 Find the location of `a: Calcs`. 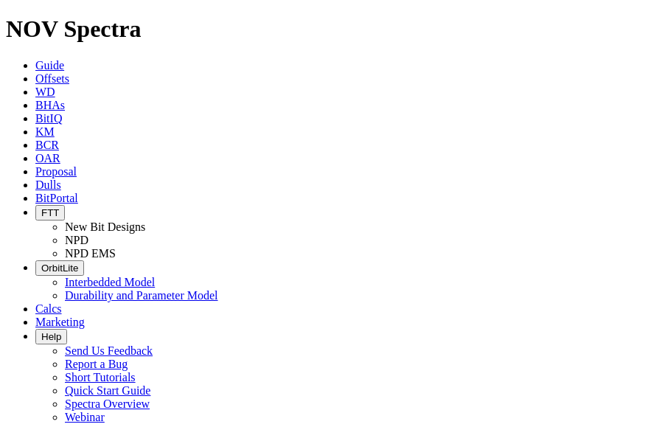

a: Calcs is located at coordinates (49, 308).